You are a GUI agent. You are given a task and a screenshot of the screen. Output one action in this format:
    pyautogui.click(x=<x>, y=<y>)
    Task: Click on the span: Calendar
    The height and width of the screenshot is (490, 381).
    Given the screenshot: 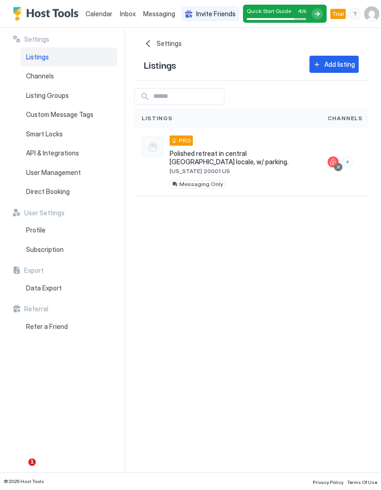 What is the action you would take?
    pyautogui.click(x=99, y=13)
    